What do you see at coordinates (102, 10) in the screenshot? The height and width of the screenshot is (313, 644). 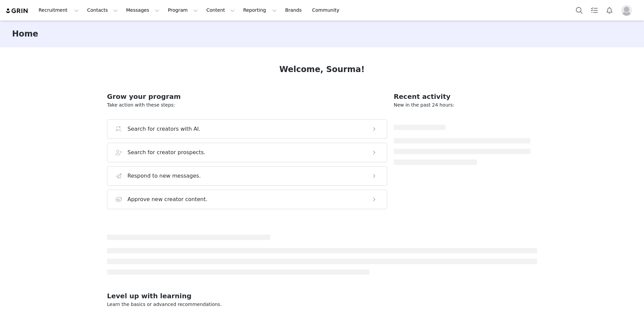 I see `button: Contacts` at bounding box center [102, 10].